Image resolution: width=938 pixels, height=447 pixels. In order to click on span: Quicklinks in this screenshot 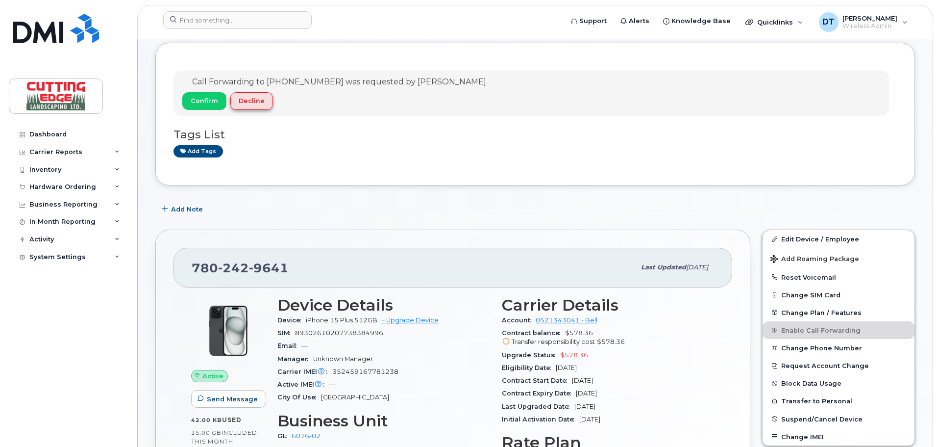, I will do `click(775, 22)`.